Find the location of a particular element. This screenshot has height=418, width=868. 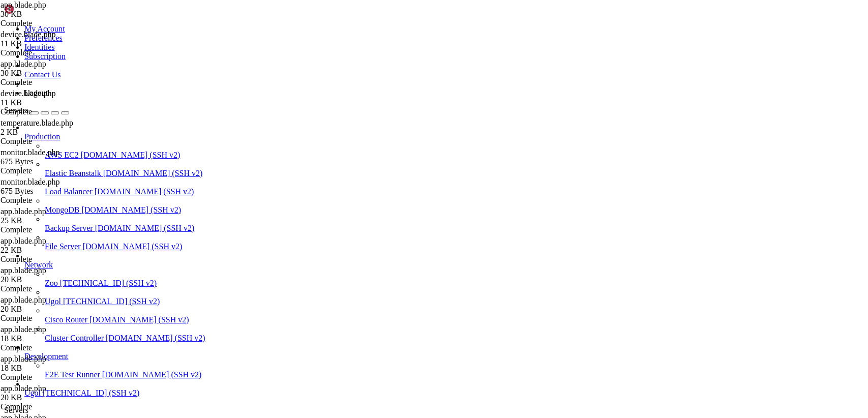

x-row: just raised the bar for easy, resilient and secure K8s cluster deployment. is located at coordinates (369, 129).